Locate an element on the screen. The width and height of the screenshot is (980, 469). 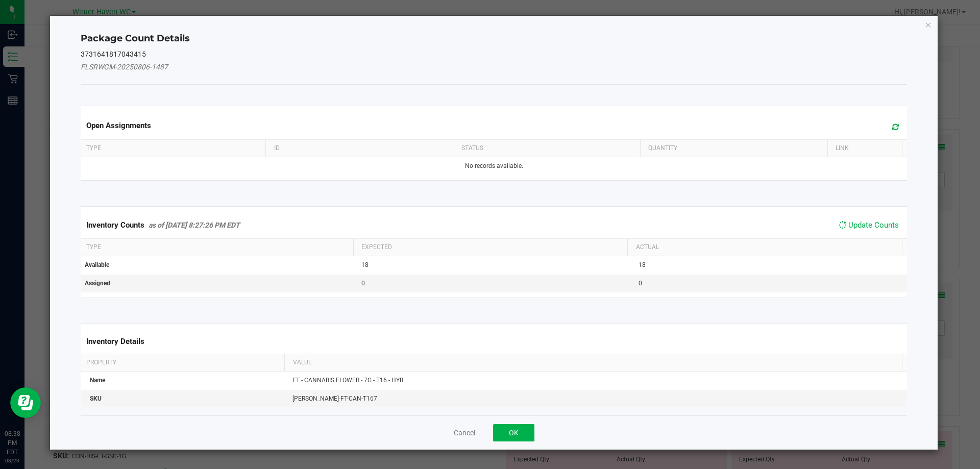
span: Available is located at coordinates (97, 265).